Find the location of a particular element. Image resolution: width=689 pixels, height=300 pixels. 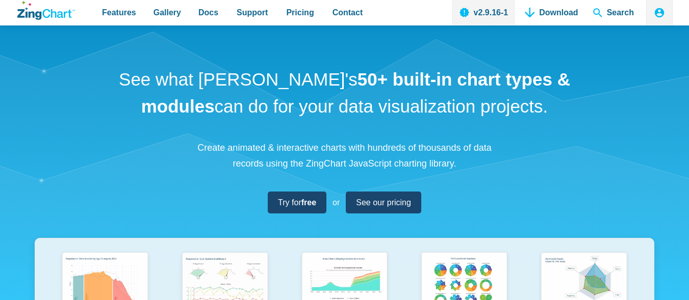

span: Gallery is located at coordinates (167, 12).